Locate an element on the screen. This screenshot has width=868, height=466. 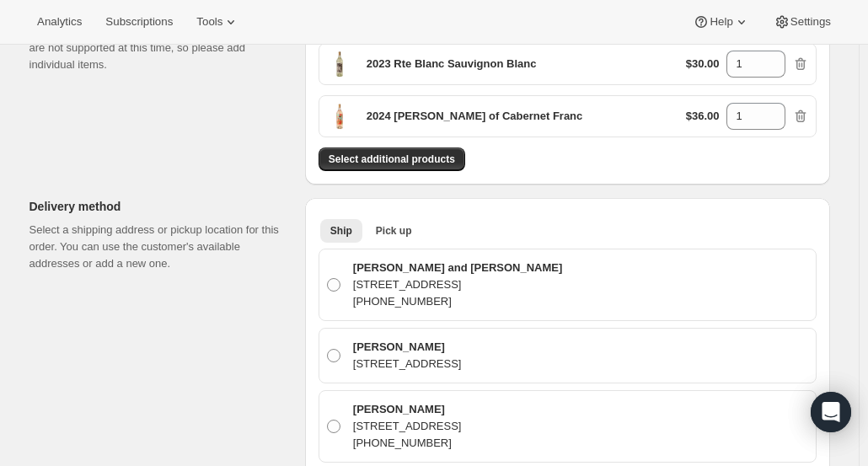
button: Settings is located at coordinates (803, 22).